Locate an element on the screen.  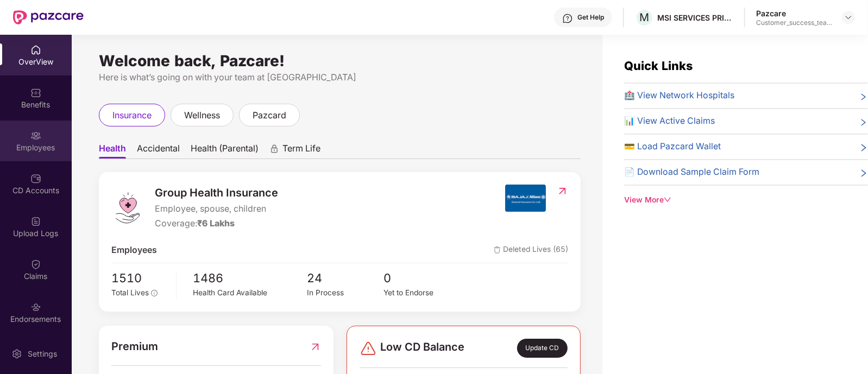
span: 🏥 View Network Hospitals is located at coordinates (679, 96).